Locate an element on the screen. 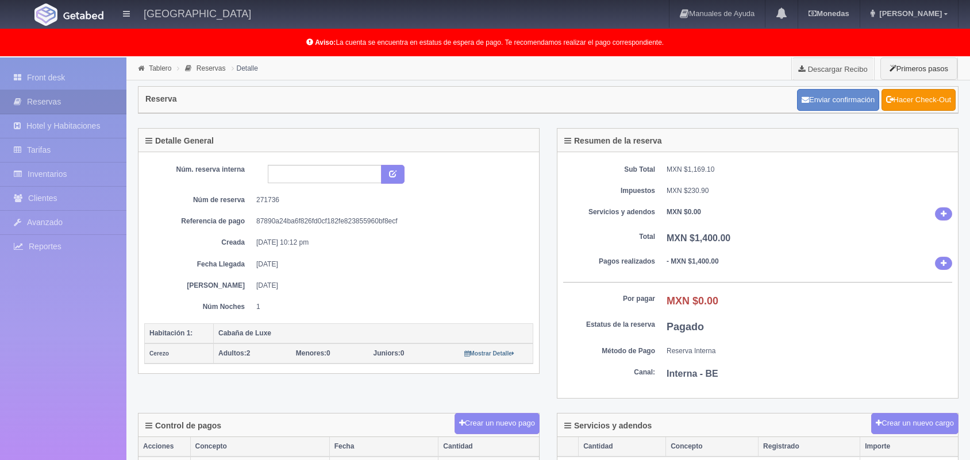 The height and width of the screenshot is (460, 970). dt: Impuestos is located at coordinates (609, 191).